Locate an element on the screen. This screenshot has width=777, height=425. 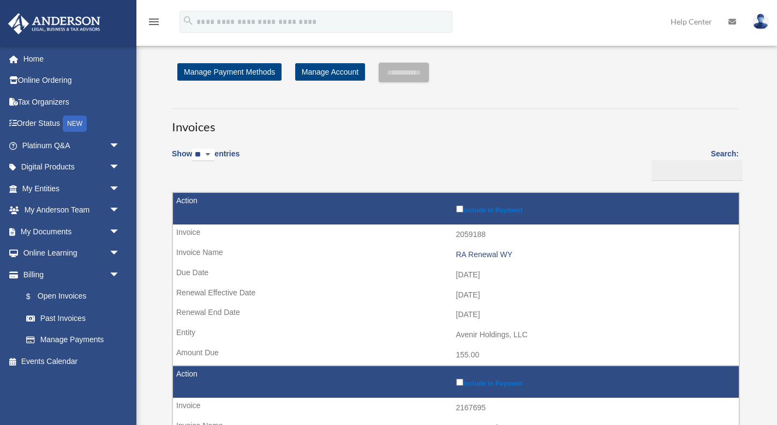
select: Showentries is located at coordinates (203, 155).